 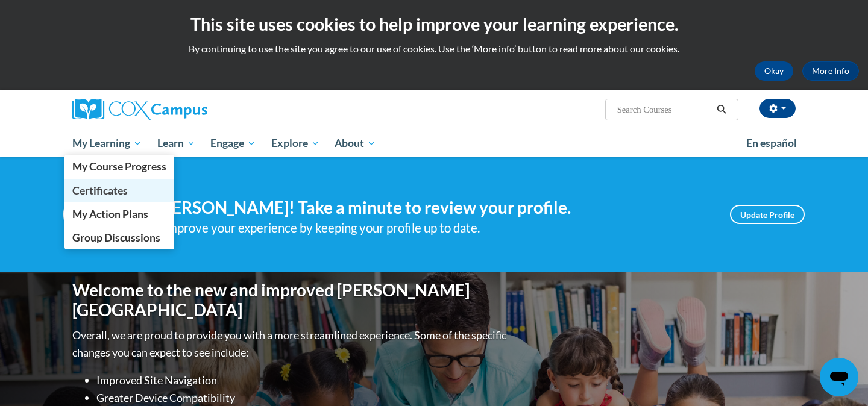 What do you see at coordinates (424, 228) in the screenshot?
I see `div: Help improve your experience by keeping your profile up to date.` at bounding box center [424, 228].